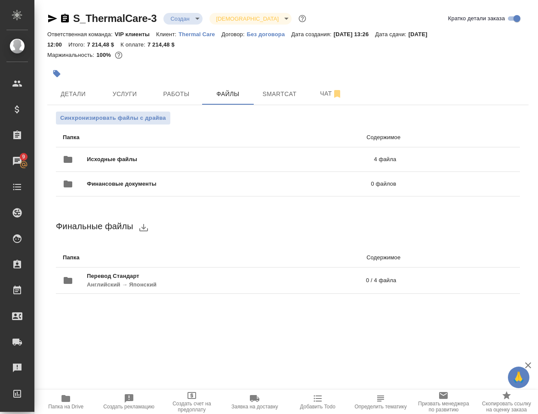 The width and height of the screenshot is (538, 414). Describe the element at coordinates (77, 44) in the screenshot. I see `p: Итого:` at that location.